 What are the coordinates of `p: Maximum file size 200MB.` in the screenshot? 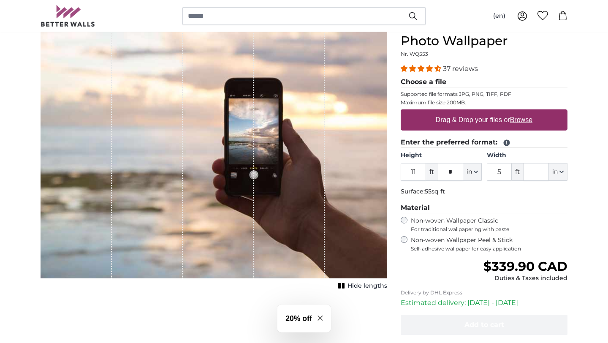 It's located at (484, 103).